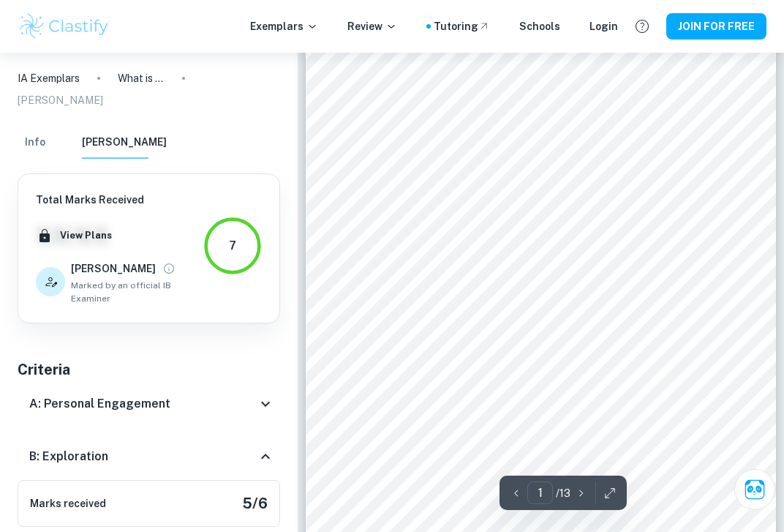 The image size is (784, 532). Describe the element at coordinates (64, 26) in the screenshot. I see `img: Clastify logo` at that location.